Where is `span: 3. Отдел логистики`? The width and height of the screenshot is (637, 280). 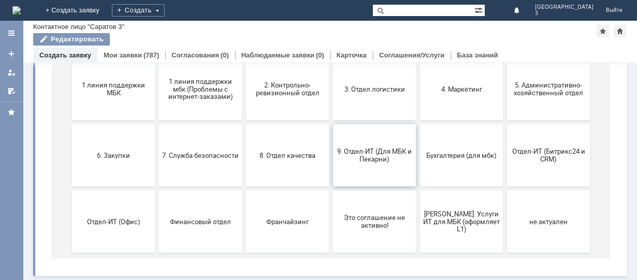 span: 3. Отдел логистики is located at coordinates (331, 155).